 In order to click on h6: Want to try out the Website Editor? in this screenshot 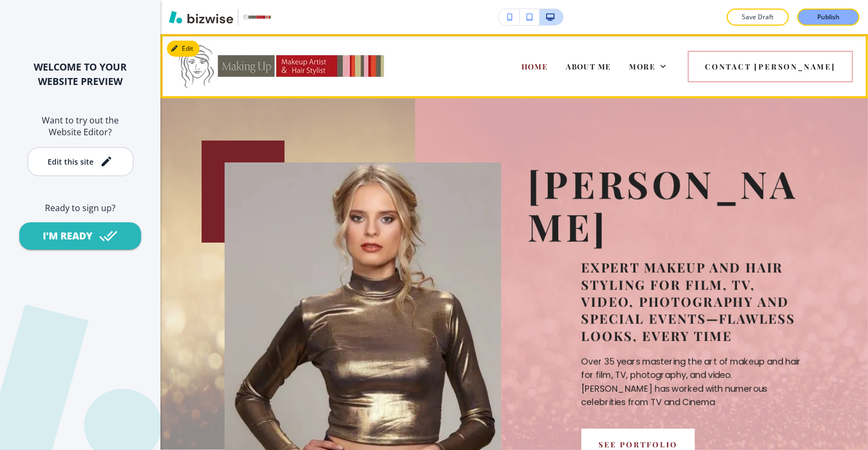, I will do `click(80, 126)`.